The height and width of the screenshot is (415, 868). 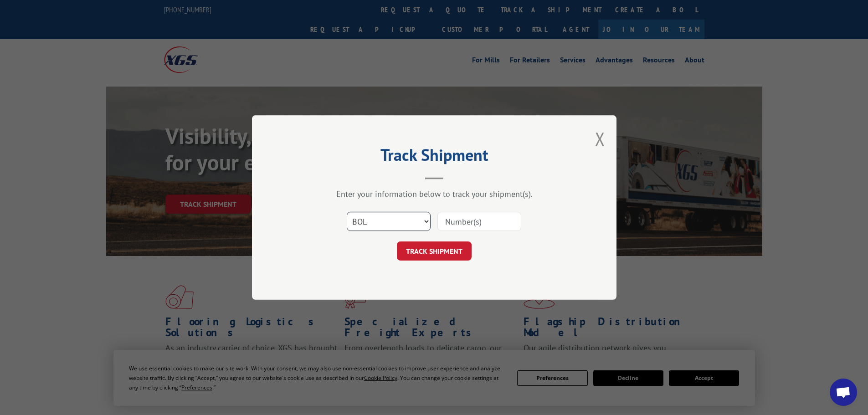 I want to click on div: Open chat, so click(x=843, y=392).